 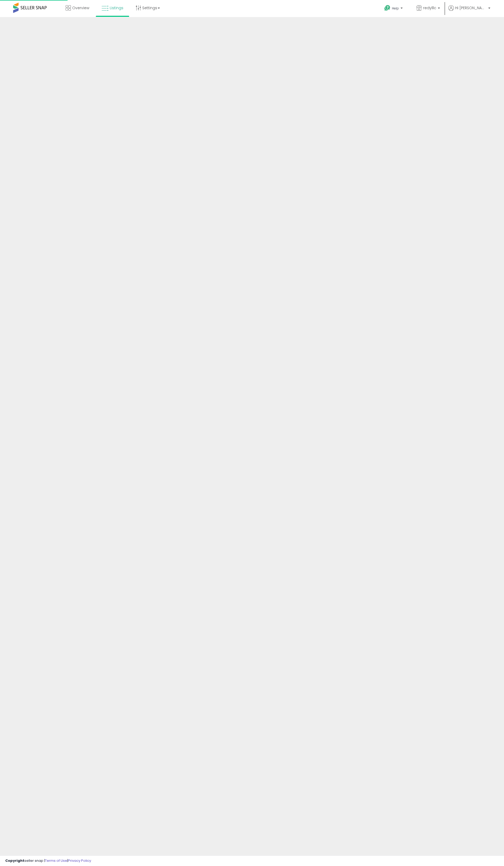 What do you see at coordinates (394, 9) in the screenshot?
I see `a: Help` at bounding box center [394, 9].